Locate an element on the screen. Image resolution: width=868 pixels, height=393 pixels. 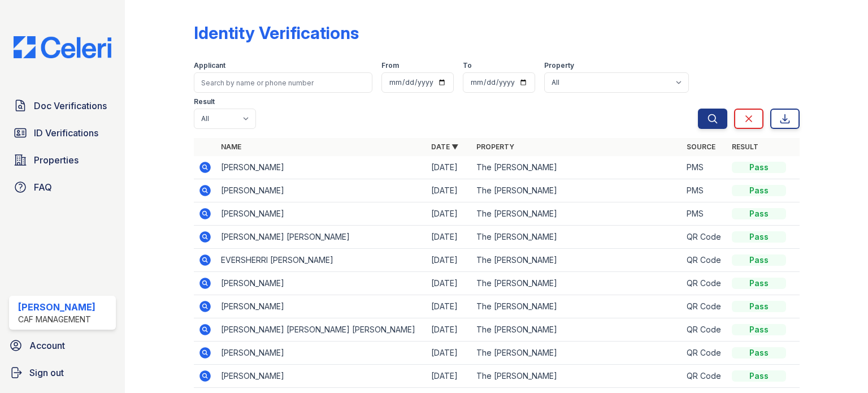
span: Account is located at coordinates (47, 345).